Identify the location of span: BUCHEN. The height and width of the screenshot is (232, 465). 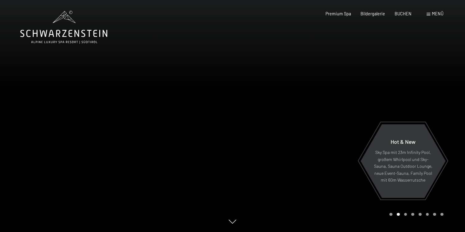
(403, 14).